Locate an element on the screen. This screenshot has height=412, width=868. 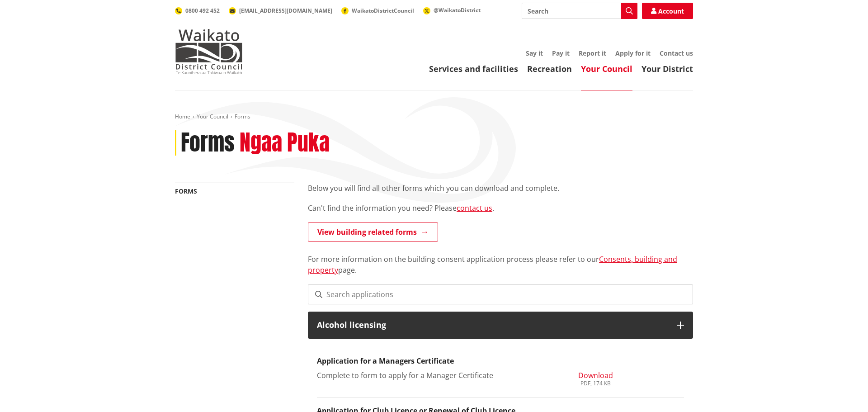
a: Your District is located at coordinates (667, 69).